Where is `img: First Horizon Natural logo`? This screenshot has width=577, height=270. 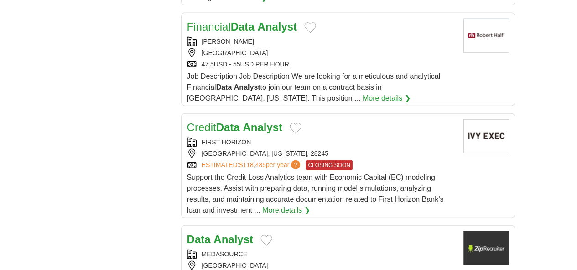
img: First Horizon Natural logo is located at coordinates (486, 136).